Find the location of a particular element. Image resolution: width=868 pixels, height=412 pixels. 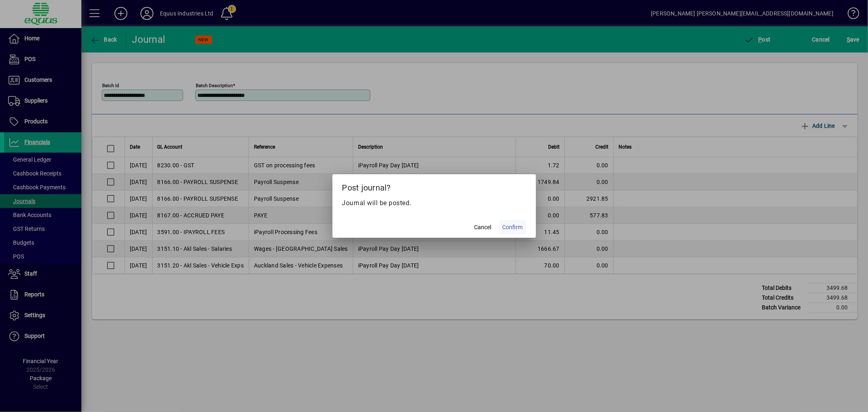

p: Journal will be posted. is located at coordinates (434, 203).